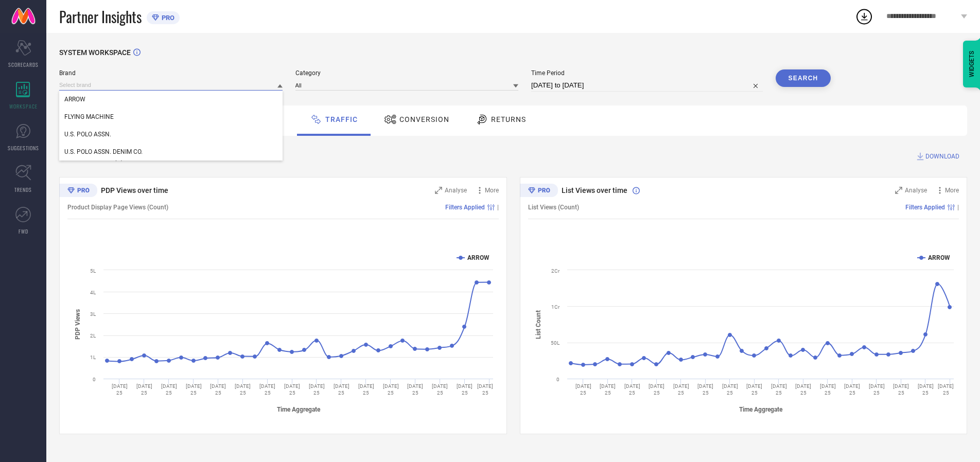  Describe the element at coordinates (341, 120) in the screenshot. I see `span: Traffic` at that location.